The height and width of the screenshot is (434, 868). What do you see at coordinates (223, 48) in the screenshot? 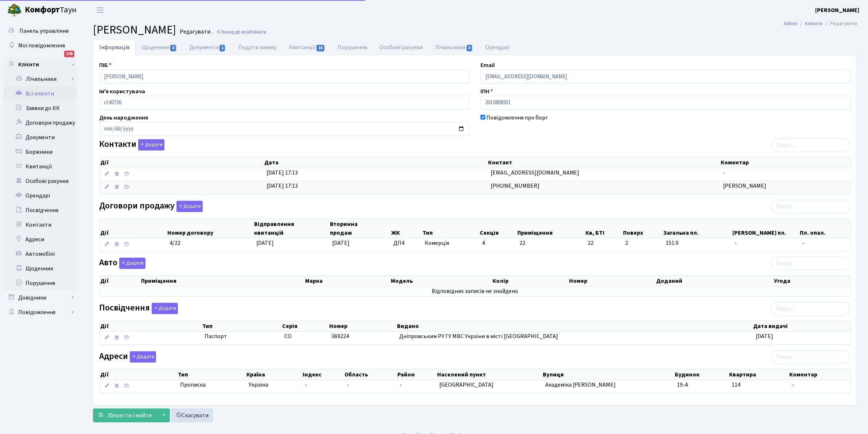
I see `span: 1` at bounding box center [223, 48].